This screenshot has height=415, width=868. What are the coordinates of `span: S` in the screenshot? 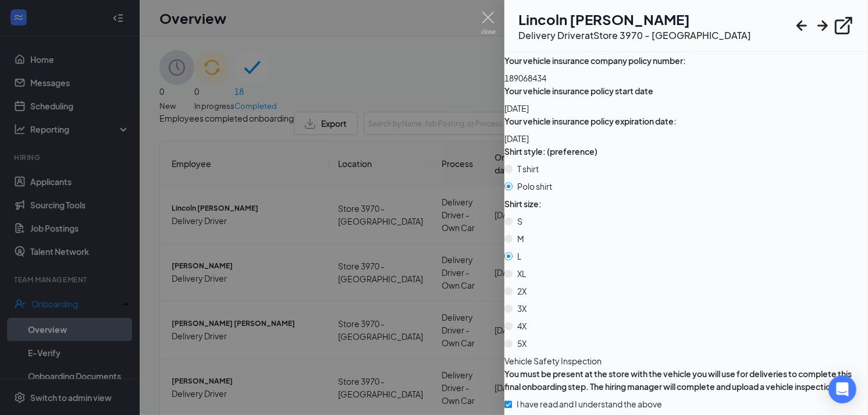 It's located at (520, 221).